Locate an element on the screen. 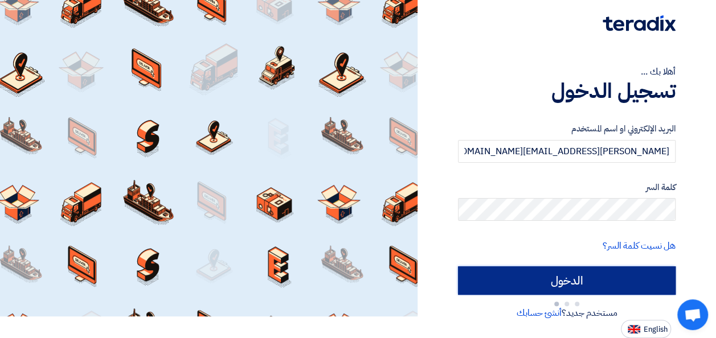 The image size is (716, 338). a: أنشئ حسابك is located at coordinates (539, 313).